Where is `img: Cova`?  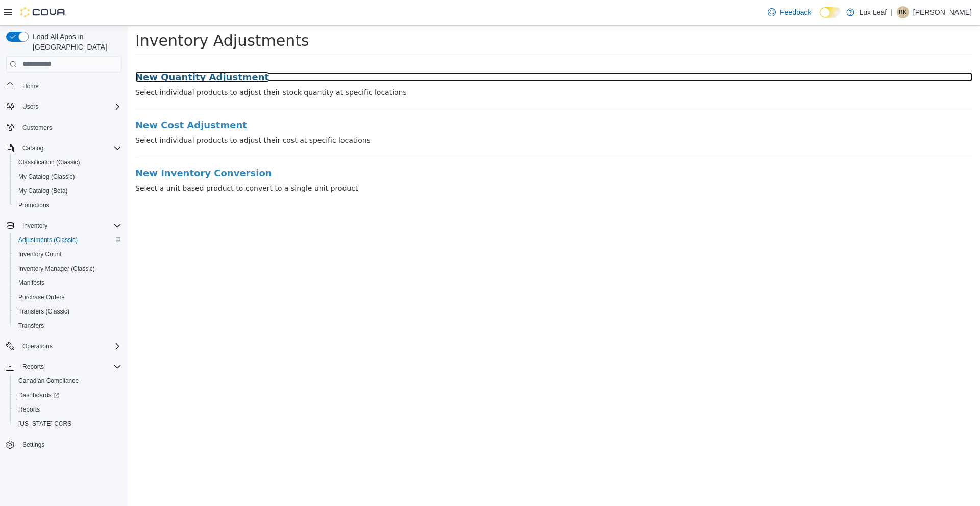 img: Cova is located at coordinates (44, 12).